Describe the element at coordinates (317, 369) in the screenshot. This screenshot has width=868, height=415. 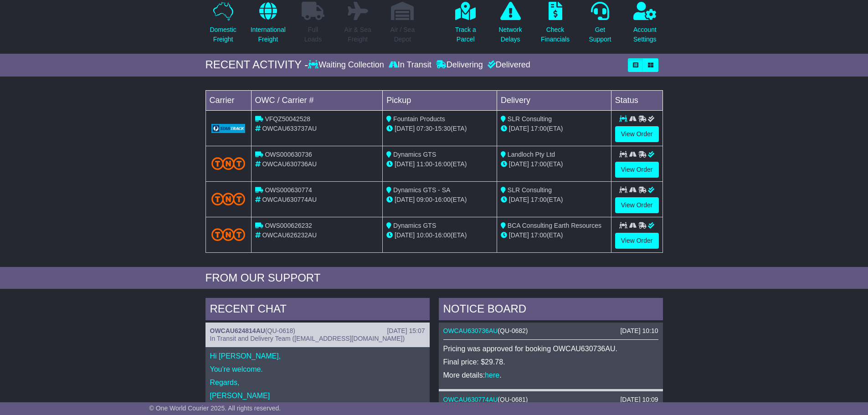
I see `p: You're welcome.` at that location.